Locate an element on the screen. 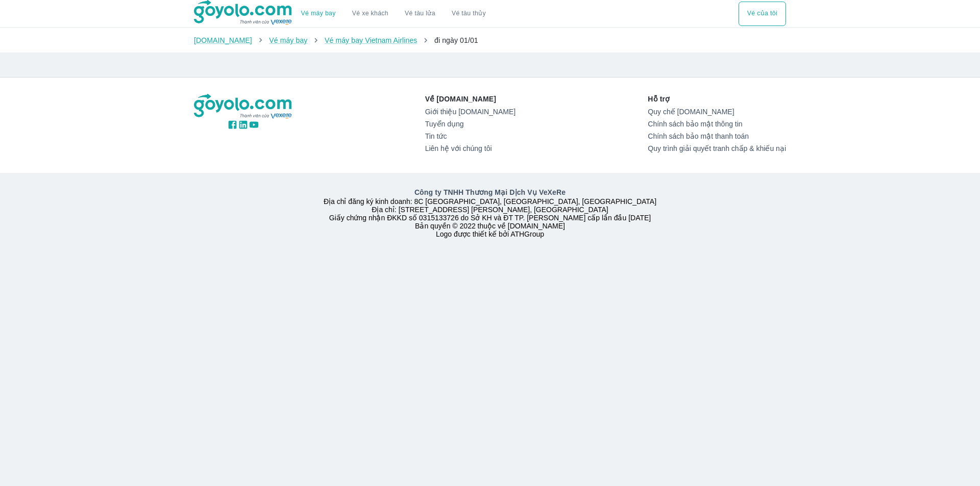 Image resolution: width=980 pixels, height=486 pixels. a: Vé tàu lửa is located at coordinates (420, 14).